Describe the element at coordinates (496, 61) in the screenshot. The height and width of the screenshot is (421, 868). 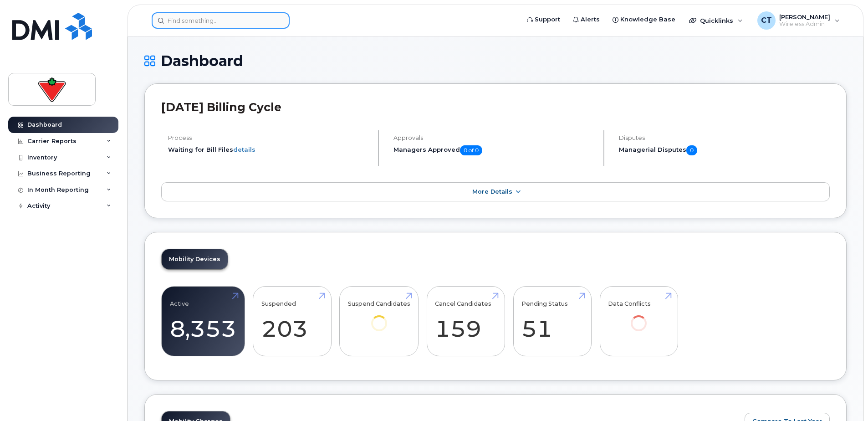
I see `h1: Dashboard` at that location.